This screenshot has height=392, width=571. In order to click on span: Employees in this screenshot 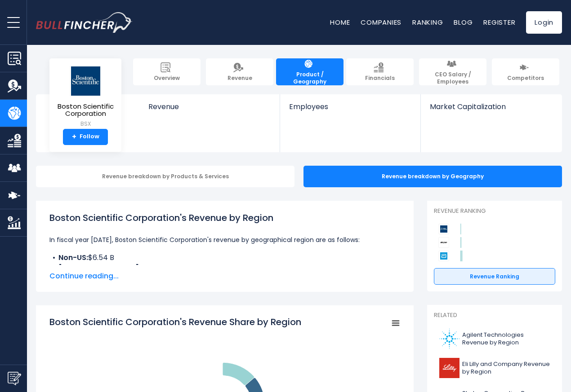, I will do `click(350, 106)`.